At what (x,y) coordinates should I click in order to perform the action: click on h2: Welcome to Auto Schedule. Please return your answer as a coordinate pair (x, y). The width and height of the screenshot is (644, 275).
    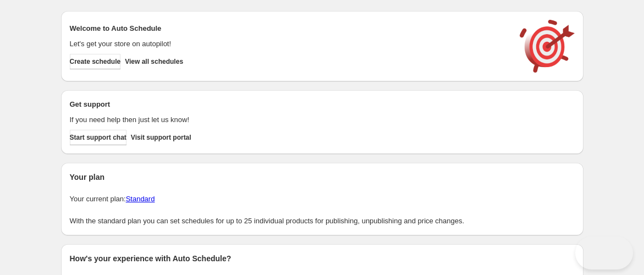
    Looking at the image, I should click on (289, 29).